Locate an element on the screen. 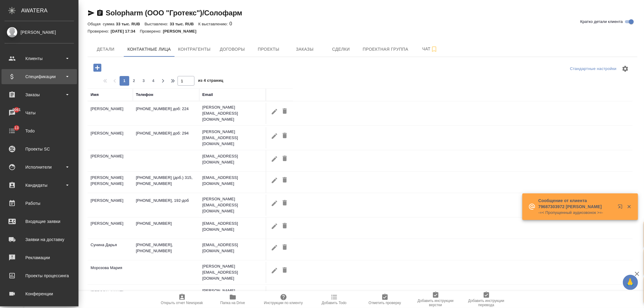 This screenshot has width=644, height=308. div: Спецификации is located at coordinates (40, 77).